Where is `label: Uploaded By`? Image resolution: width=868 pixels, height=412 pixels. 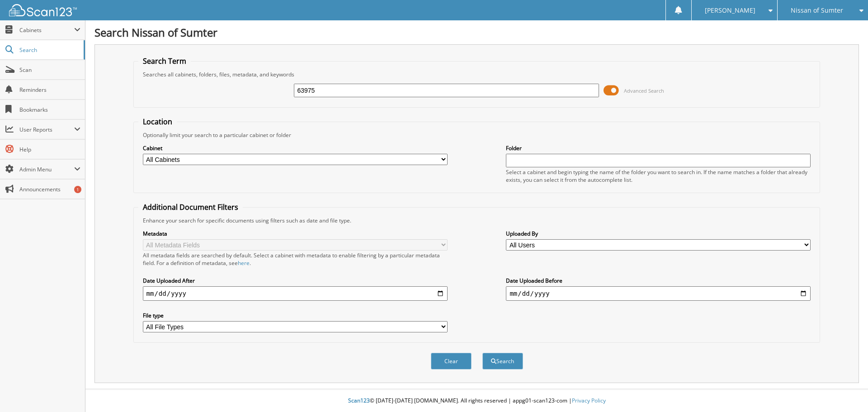
label: Uploaded By is located at coordinates (658, 234).